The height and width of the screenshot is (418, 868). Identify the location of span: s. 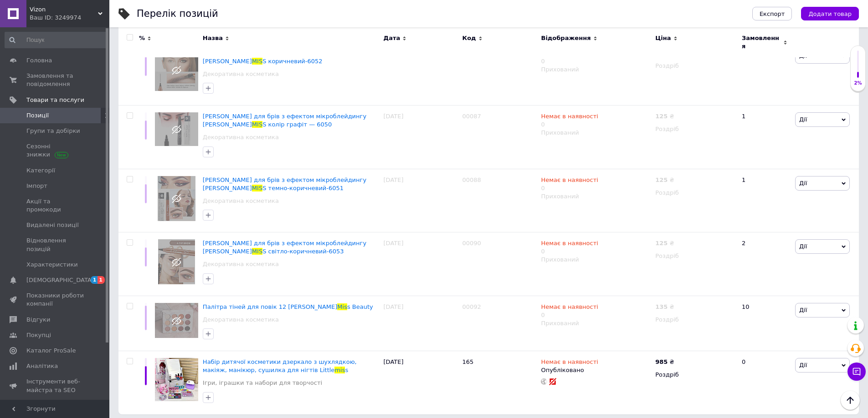
(346, 370).